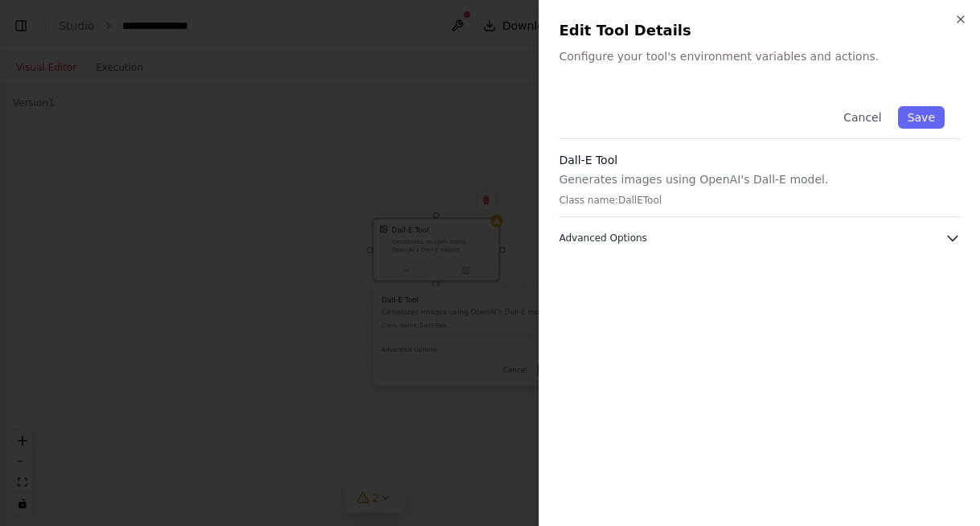 The image size is (980, 526). I want to click on p: Configure your tool's environment variables and actions., so click(760, 56).